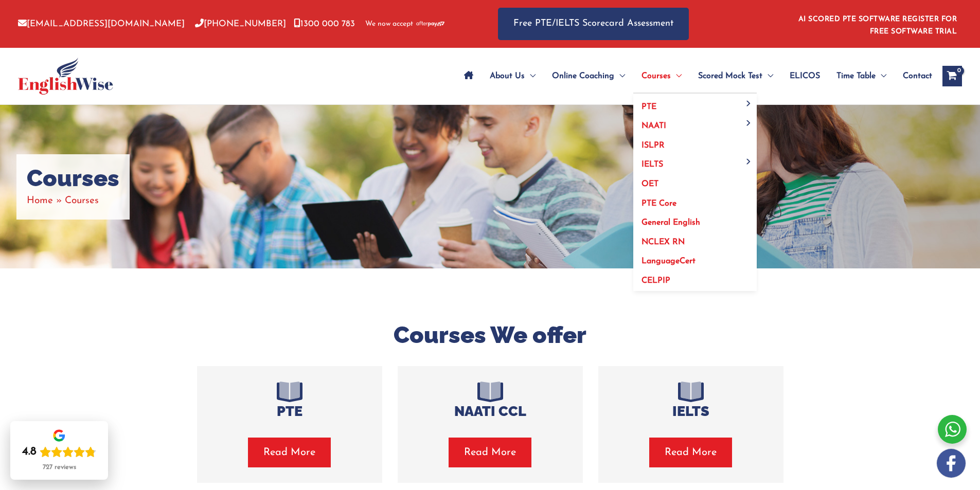 The image size is (980, 490). What do you see at coordinates (490, 335) in the screenshot?
I see `h2: Courses We offer` at bounding box center [490, 335].